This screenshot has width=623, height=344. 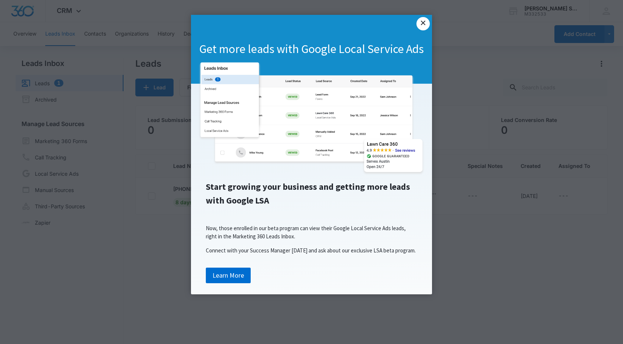 I want to click on h1: Get more leads with Google Local Service Ads, so click(x=312, y=49).